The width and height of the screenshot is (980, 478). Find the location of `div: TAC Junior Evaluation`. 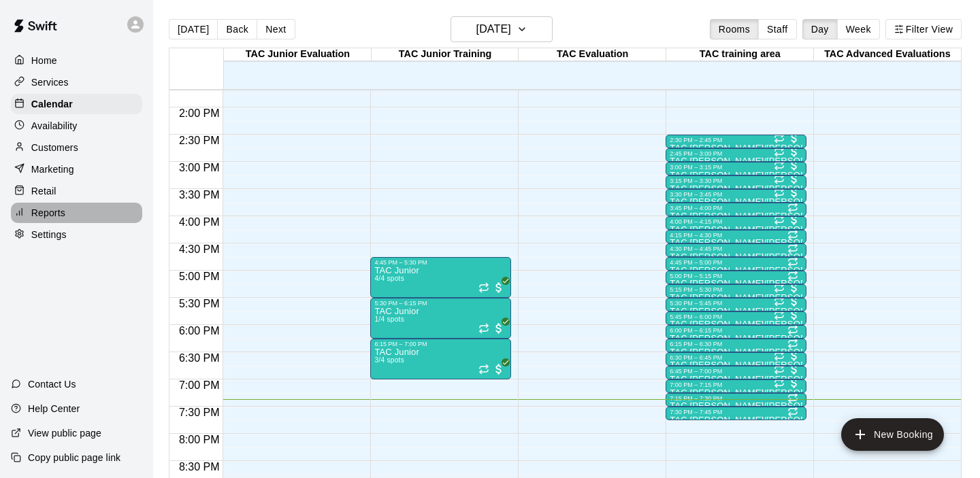

div: TAC Junior Evaluation is located at coordinates (297, 54).